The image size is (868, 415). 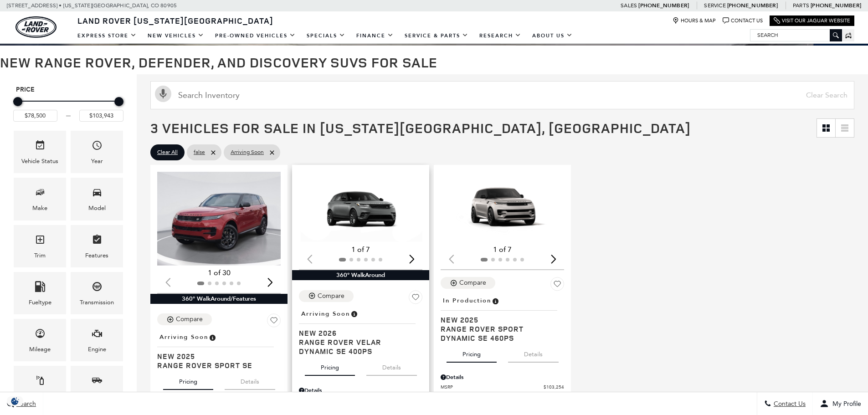 I want to click on div: VehicleVehicle Status, so click(x=40, y=152).